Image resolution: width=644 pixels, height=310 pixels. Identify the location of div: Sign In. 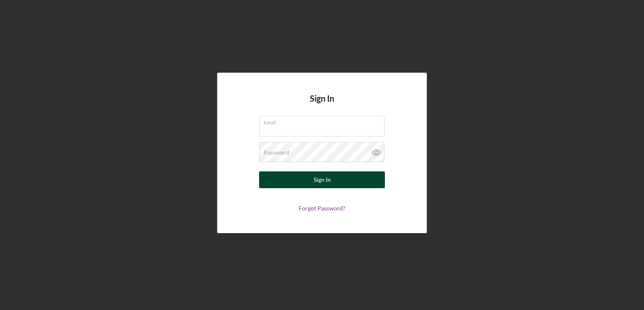
(322, 180).